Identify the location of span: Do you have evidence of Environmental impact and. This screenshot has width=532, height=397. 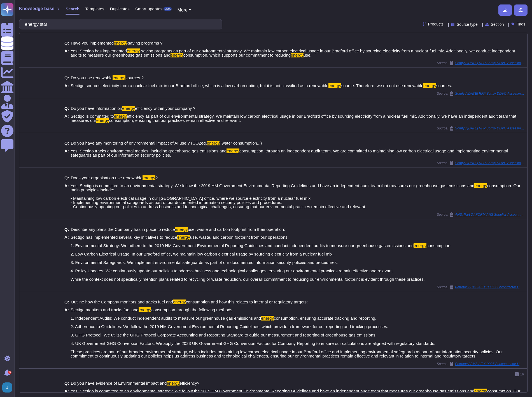
(119, 383).